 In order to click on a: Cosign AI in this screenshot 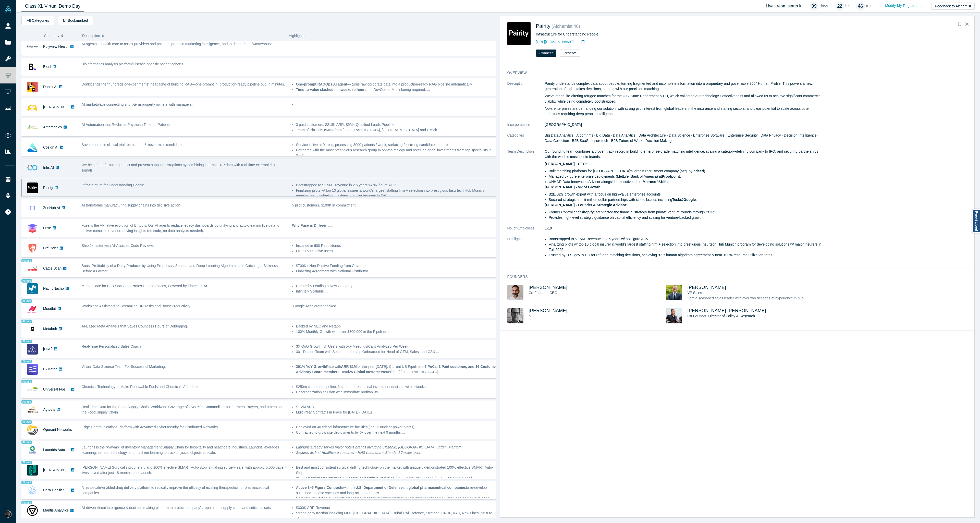, I will do `click(51, 147)`.